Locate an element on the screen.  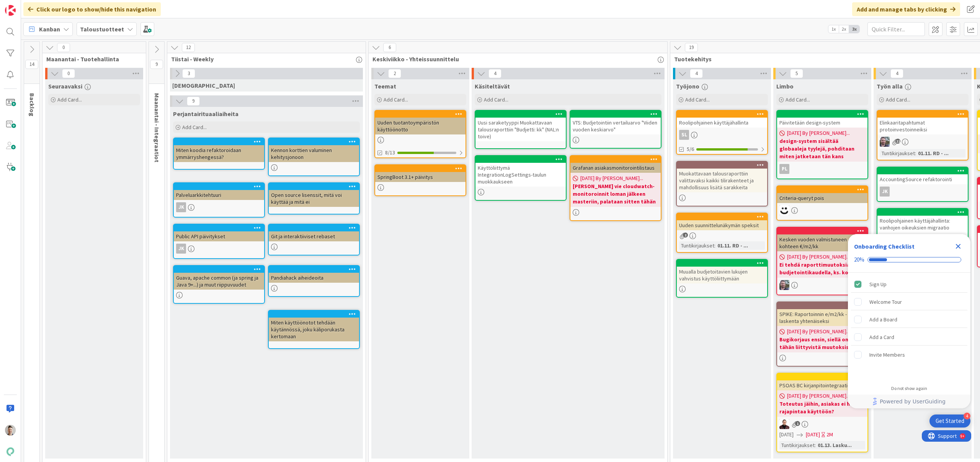
a: Muokattavaan talousraporttiin valittavaksi kaikki tilirakenteet ja mahdollisuus lisätä sarakkeita is located at coordinates (722, 184).